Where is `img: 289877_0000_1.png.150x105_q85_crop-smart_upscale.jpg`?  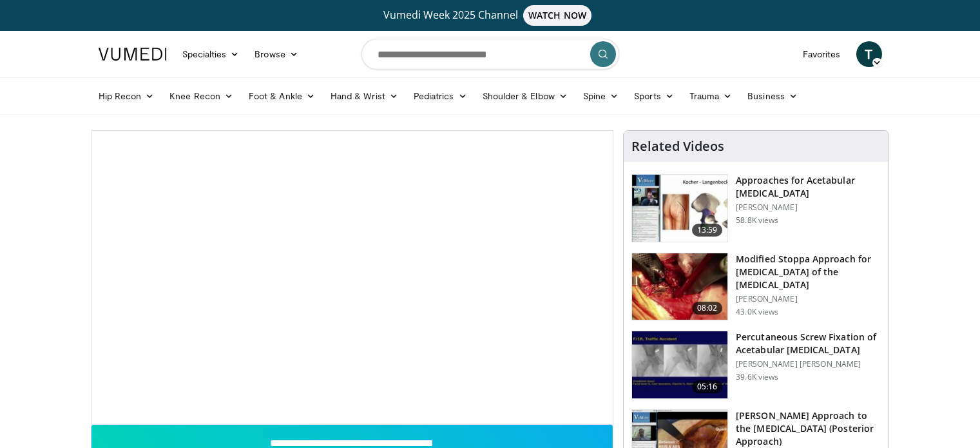 img: 289877_0000_1.png.150x105_q85_crop-smart_upscale.jpg is located at coordinates (680, 208).